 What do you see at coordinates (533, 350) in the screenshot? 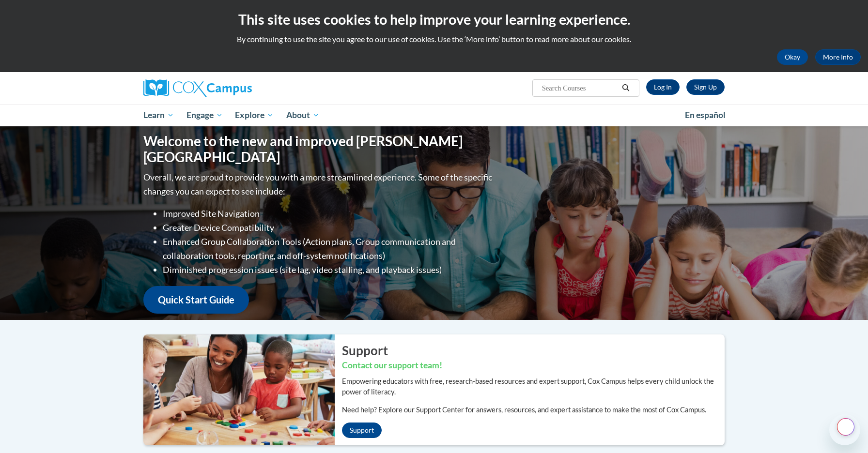
I see `h2: Support` at bounding box center [533, 350].